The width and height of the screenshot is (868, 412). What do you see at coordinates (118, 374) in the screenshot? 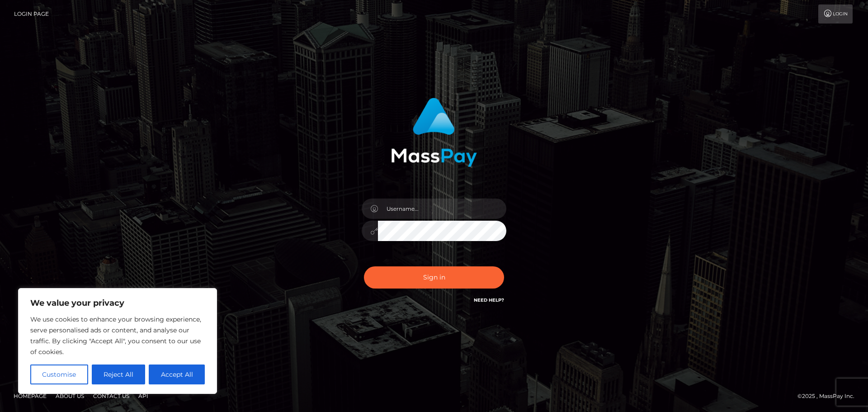
I see `button: Reject All` at bounding box center [118, 374].